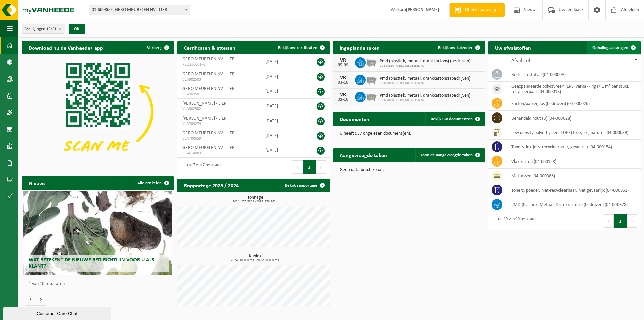 The width and height of the screenshot is (644, 320). I want to click on span: 2024: 275,780 t - 2025: 178,262 t, so click(255, 201).